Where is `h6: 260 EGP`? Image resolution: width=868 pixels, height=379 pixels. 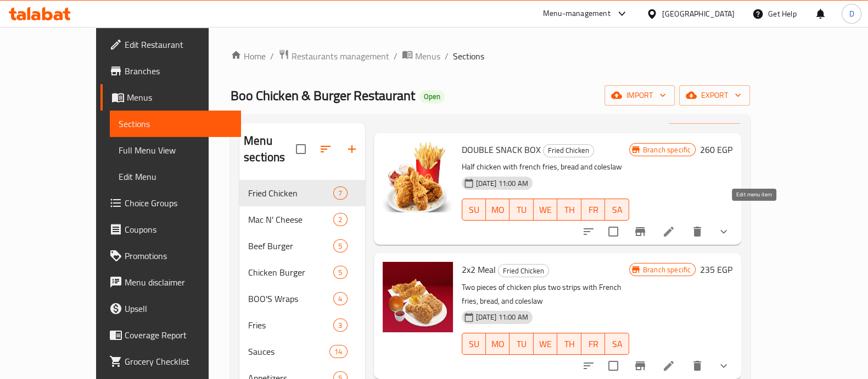
h6: 260 EGP is located at coordinates (716, 149).